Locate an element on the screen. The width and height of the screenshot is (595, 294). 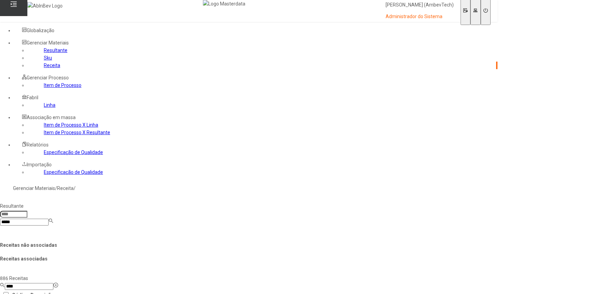
span: Fabril is located at coordinates (32, 97).